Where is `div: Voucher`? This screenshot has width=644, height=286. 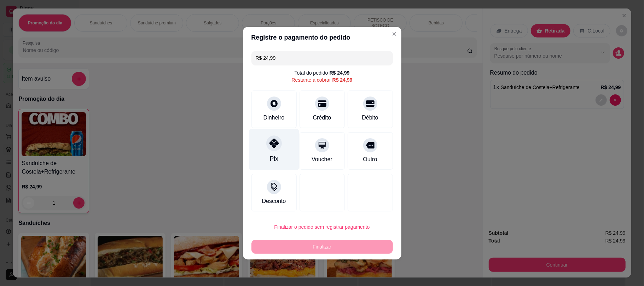 div: Voucher is located at coordinates (322, 160).